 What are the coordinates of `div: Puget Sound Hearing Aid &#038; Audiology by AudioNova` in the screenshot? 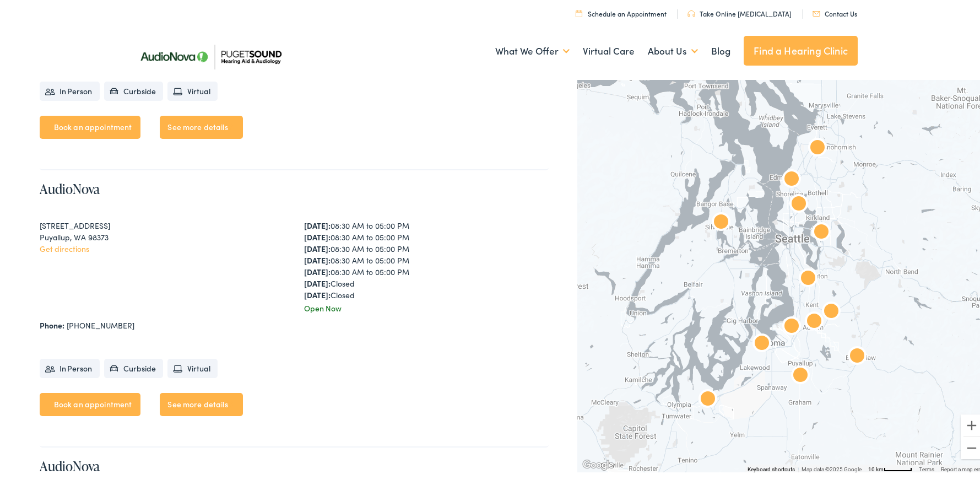 It's located at (818, 146).